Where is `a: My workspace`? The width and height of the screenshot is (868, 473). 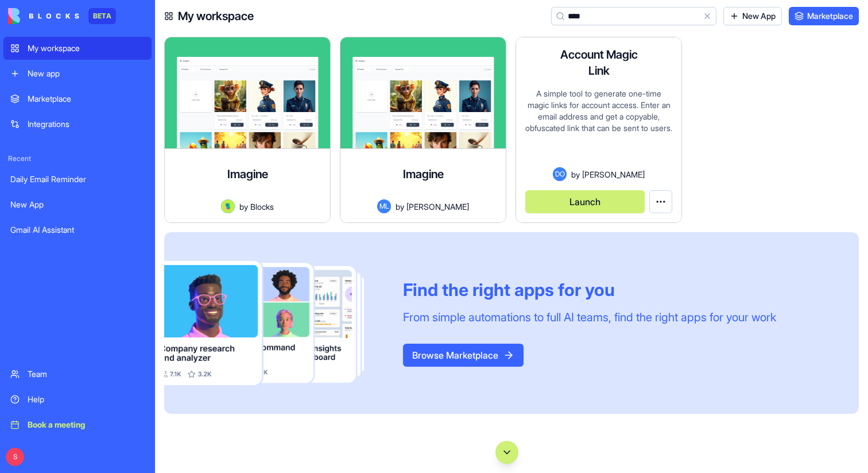
a: My workspace is located at coordinates (78, 49).